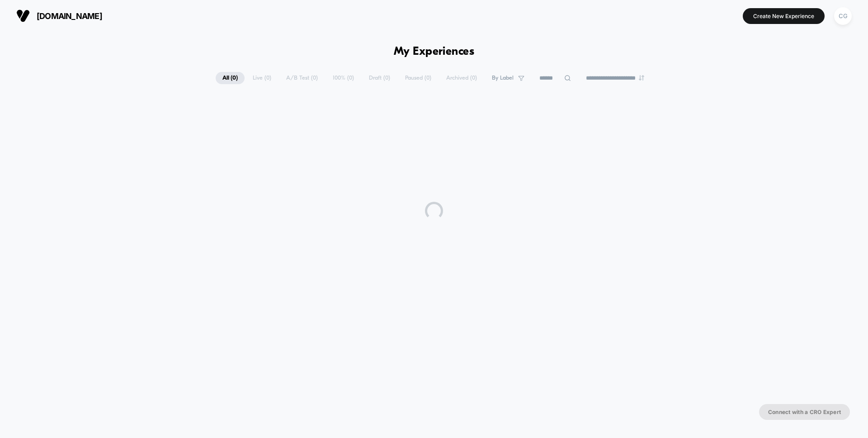 The width and height of the screenshot is (868, 438). What do you see at coordinates (230, 78) in the screenshot?
I see `span: All ( 0 )` at bounding box center [230, 78].